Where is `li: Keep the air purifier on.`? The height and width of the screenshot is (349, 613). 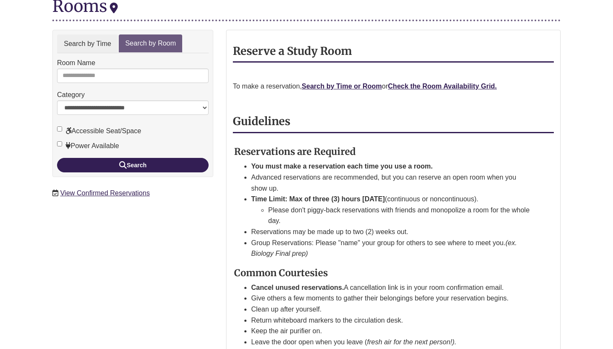 li: Keep the air purifier on. is located at coordinates (392, 331).